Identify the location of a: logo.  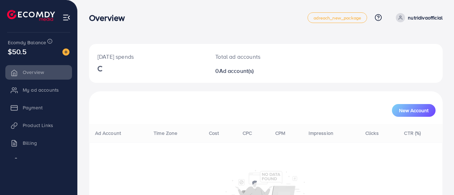
(31, 15).